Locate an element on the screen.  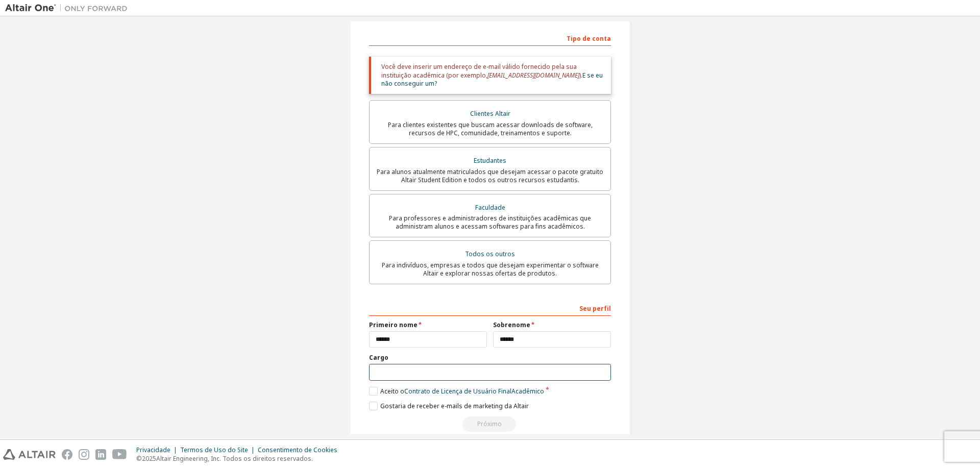
div: Você precisa fornecer seu e-mail acadêmico is located at coordinates (490, 424).